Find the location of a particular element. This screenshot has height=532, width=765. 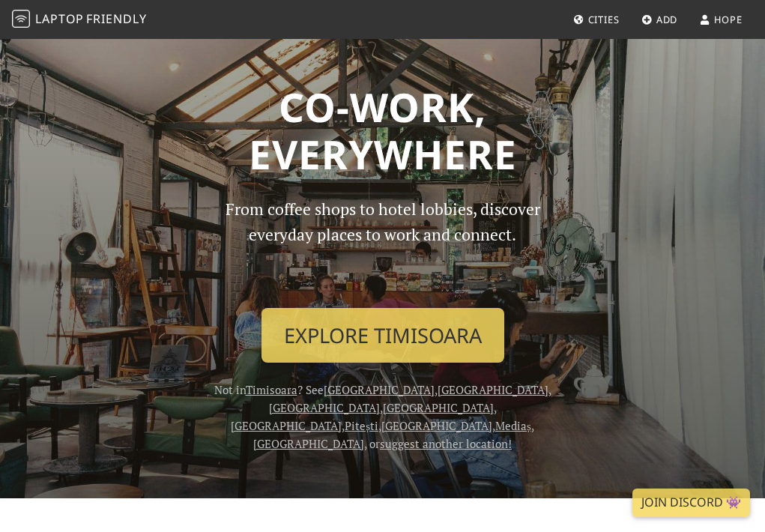

a: Join Discord 👾 is located at coordinates (691, 503).